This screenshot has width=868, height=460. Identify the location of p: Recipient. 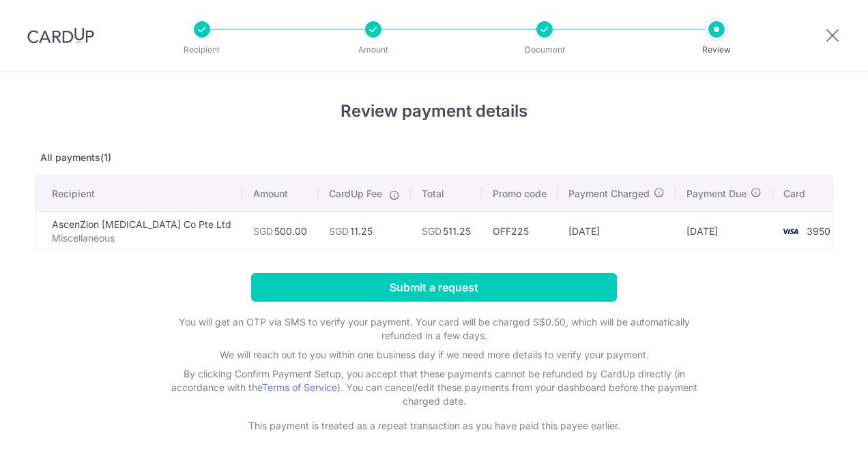
(202, 50).